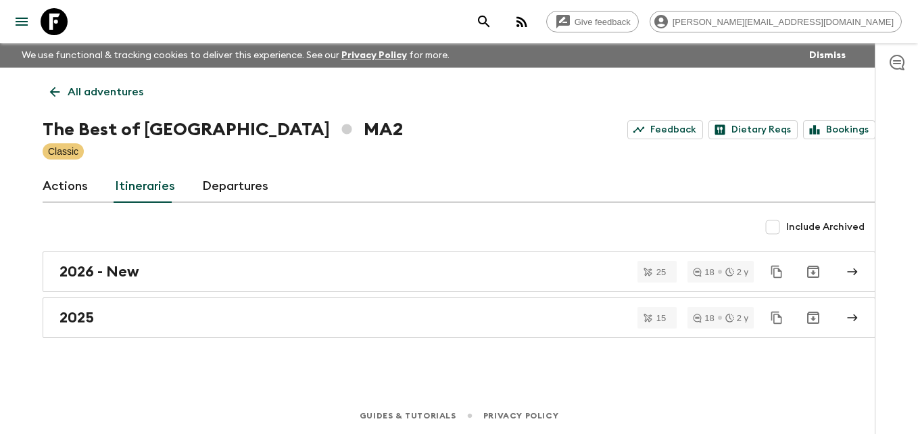 This screenshot has width=918, height=434. I want to click on h2: 2025, so click(76, 318).